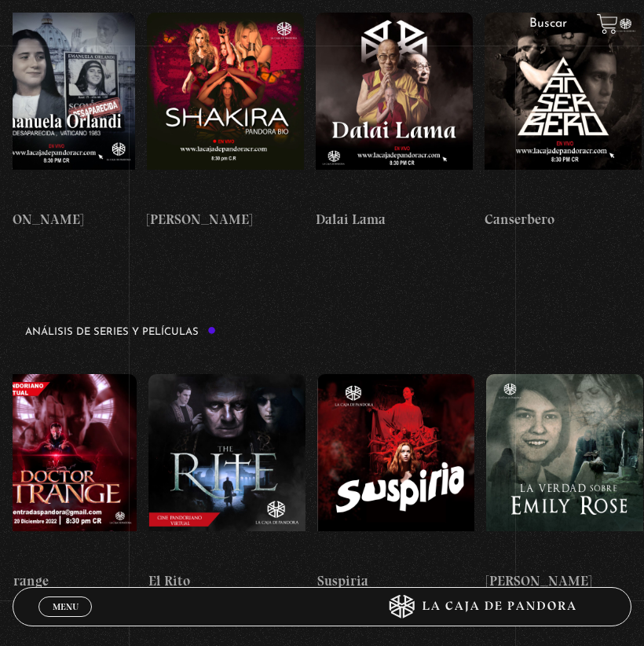  What do you see at coordinates (396, 581) in the screenshot?
I see `h4: Suspiria` at bounding box center [396, 581].